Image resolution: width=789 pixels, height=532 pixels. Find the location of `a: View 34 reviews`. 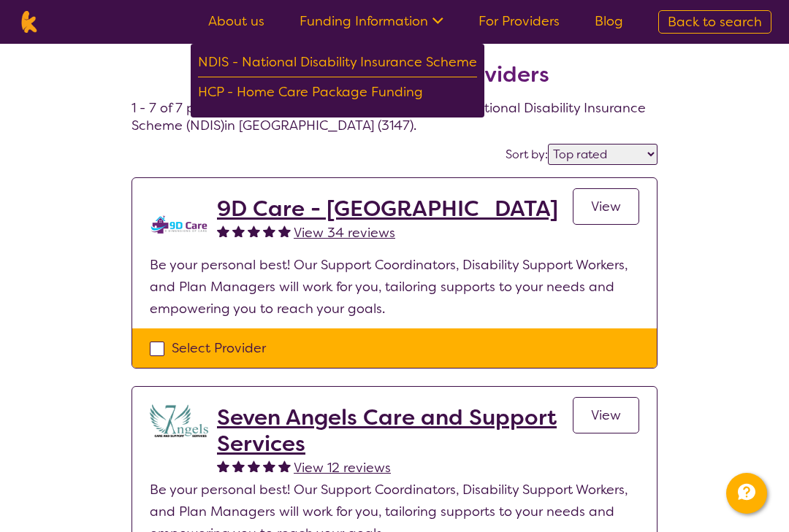

a: View 34 reviews is located at coordinates (344, 232).